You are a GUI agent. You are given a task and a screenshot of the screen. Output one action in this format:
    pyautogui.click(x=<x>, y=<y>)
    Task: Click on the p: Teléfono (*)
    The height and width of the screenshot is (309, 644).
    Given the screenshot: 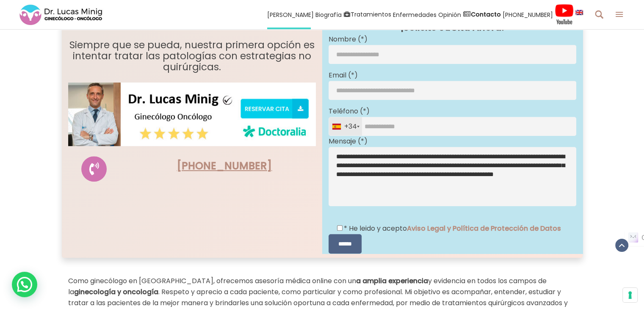 What is the action you would take?
    pyautogui.click(x=452, y=111)
    